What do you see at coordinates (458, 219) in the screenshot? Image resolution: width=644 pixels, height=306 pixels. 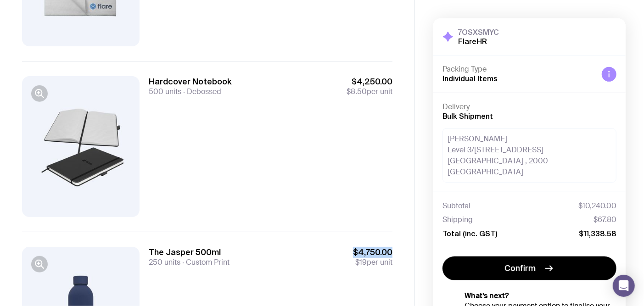 I see `span: Shipping` at bounding box center [458, 219].